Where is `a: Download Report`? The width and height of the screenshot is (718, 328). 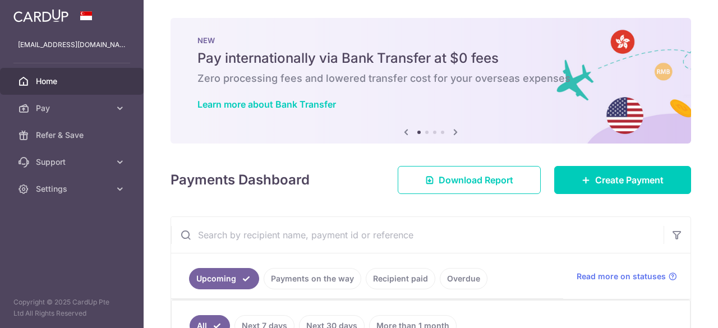 a: Download Report is located at coordinates (469, 180).